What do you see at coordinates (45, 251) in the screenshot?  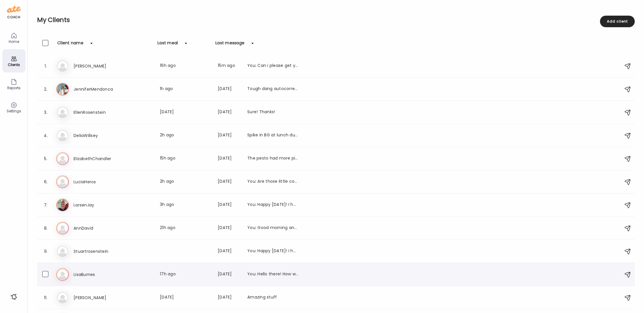 I see `div: 9.` at bounding box center [45, 251].